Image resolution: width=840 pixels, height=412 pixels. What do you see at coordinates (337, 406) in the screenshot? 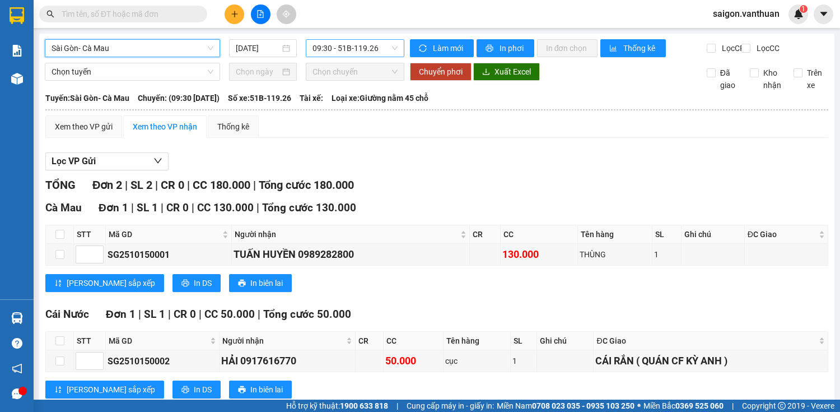
I see `span: Hỗ trợ kỹ thuật:` at bounding box center [337, 406].